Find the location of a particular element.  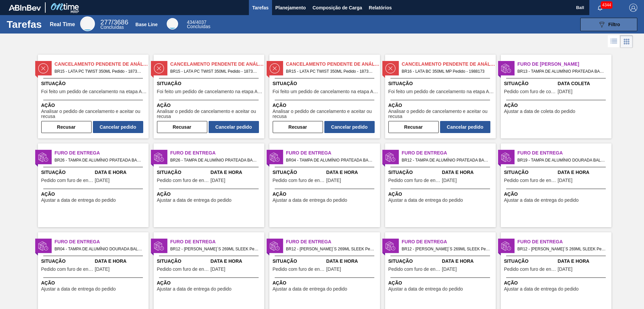

div: Completar tarefa: 29816313 is located at coordinates (92, 126).